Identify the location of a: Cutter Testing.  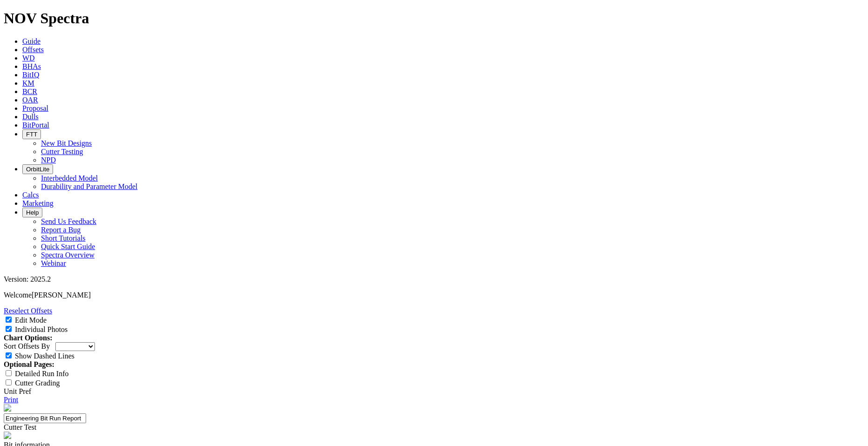
(62, 151).